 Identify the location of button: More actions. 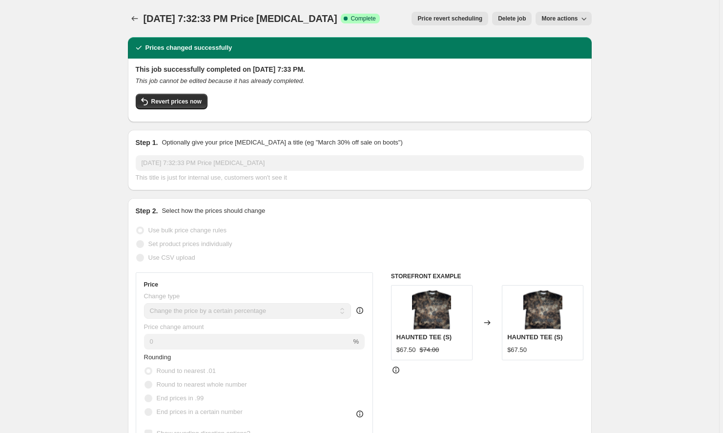
(563, 19).